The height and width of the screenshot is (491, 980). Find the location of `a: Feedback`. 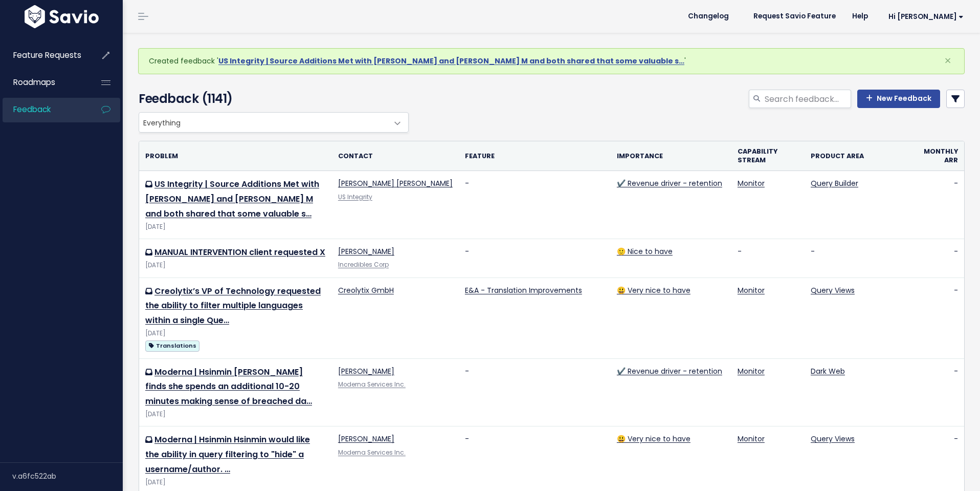

a: Feedback is located at coordinates (43, 110).